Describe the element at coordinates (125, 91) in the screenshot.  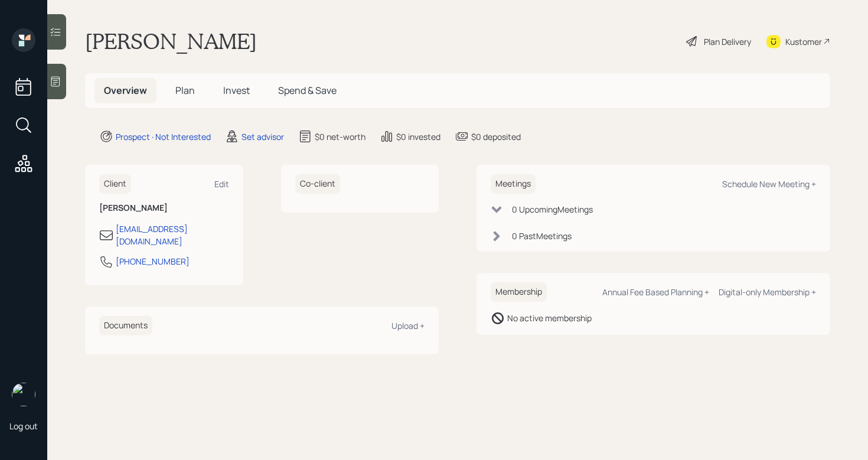
I see `span: Overview` at that location.